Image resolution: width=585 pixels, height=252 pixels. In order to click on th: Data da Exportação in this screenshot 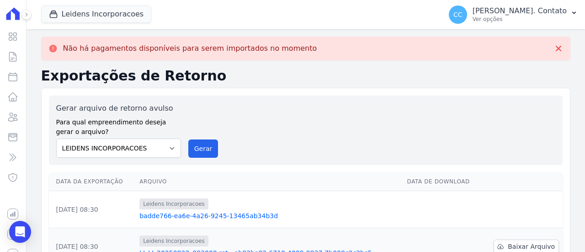, I will do `click(92, 181)`.